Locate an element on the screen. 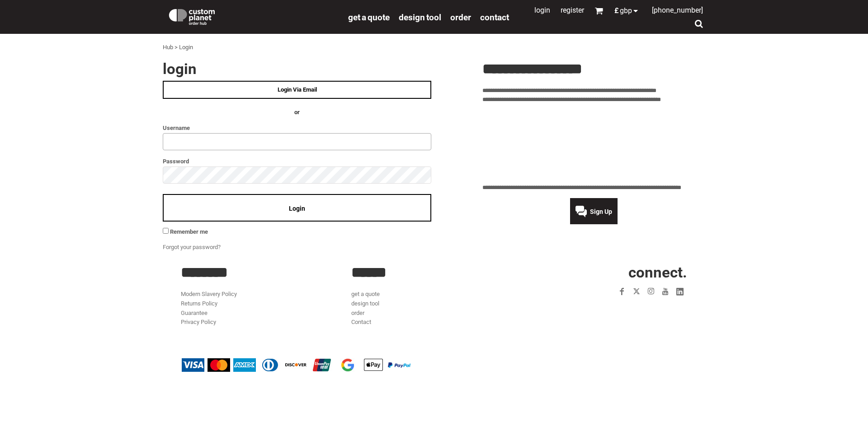 This screenshot has height=430, width=868. h2: CONNECT. is located at coordinates (604, 272).